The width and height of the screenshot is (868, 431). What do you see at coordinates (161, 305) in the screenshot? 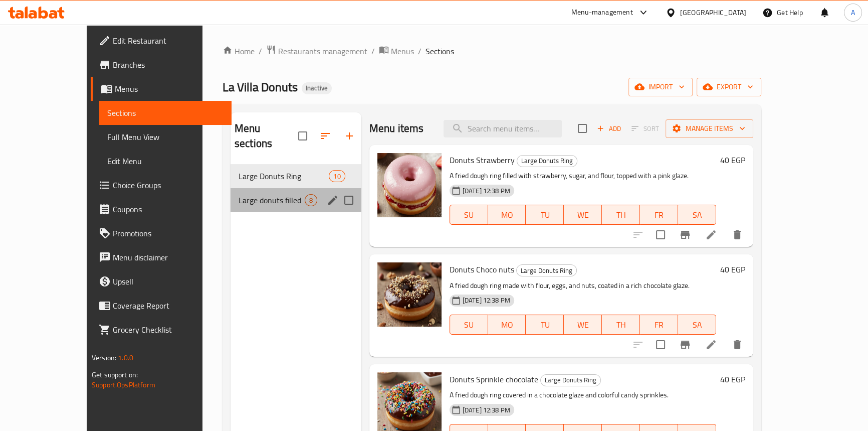
I see `a: Coverage Report` at bounding box center [161, 305].